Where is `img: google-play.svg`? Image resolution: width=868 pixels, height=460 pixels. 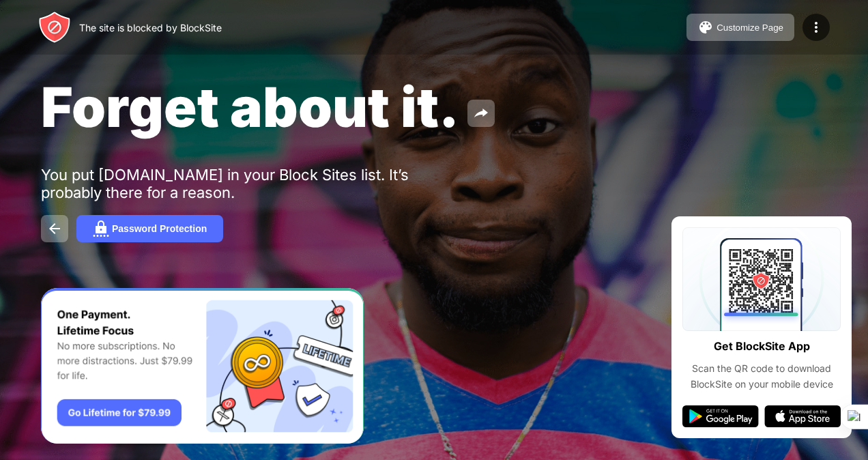 img: google-play.svg is located at coordinates (721, 416).